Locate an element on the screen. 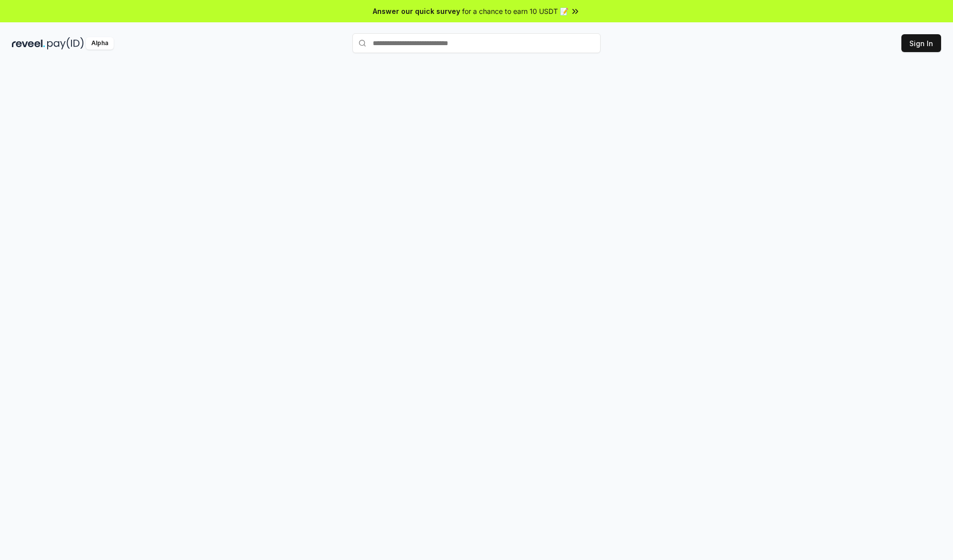 The height and width of the screenshot is (560, 953). button: Sign In is located at coordinates (922, 43).